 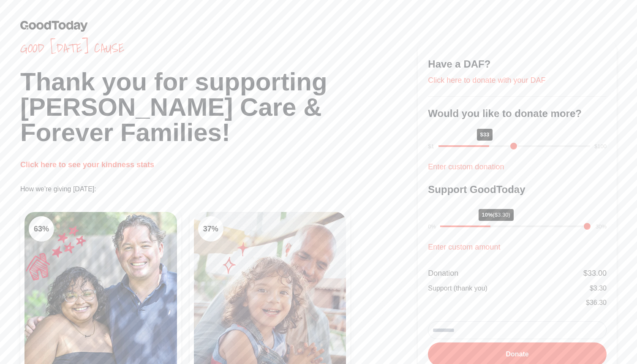 I want to click on div: Donation, so click(x=443, y=273).